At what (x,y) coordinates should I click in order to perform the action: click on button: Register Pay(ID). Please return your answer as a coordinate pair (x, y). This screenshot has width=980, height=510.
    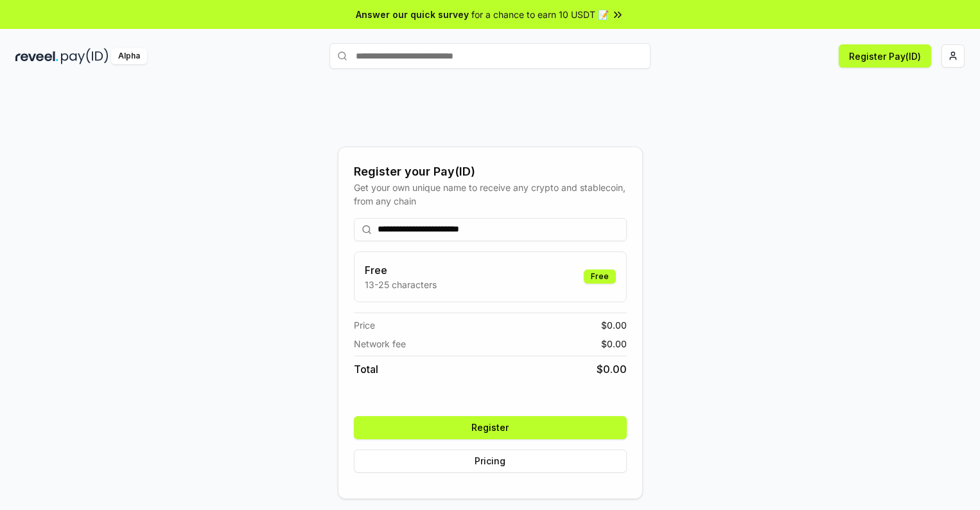
    Looking at the image, I should click on (885, 56).